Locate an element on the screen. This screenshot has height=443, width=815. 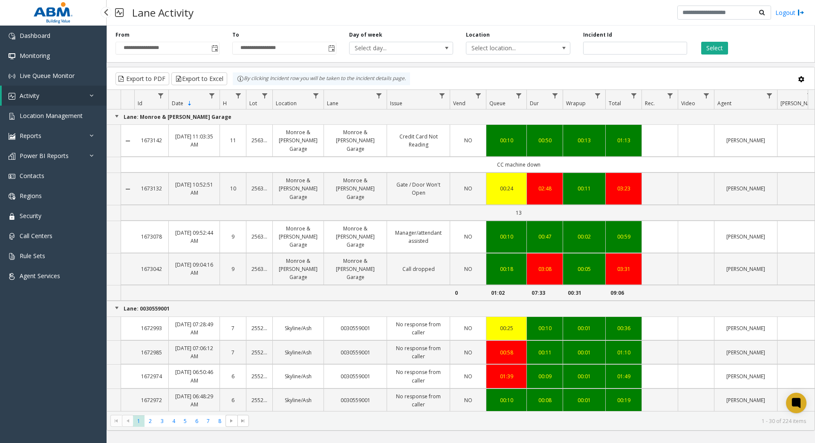
div: 03:31 is located at coordinates (624, 269).